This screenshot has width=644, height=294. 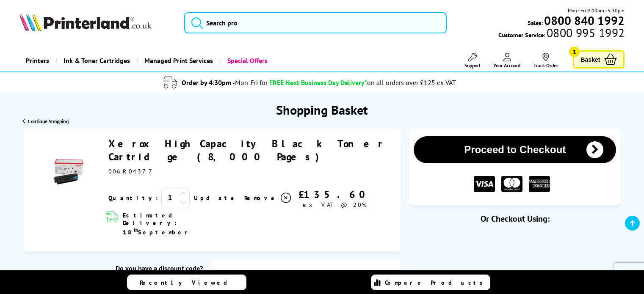 I want to click on a: Update, so click(x=215, y=198).